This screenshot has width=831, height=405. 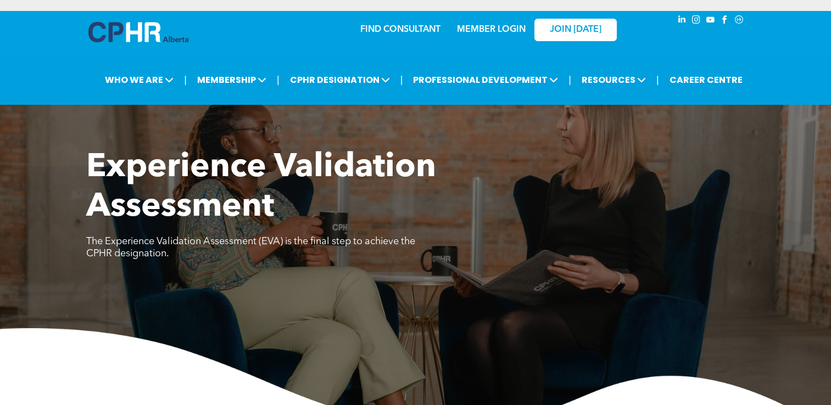 What do you see at coordinates (682, 21) in the screenshot?
I see `a: linkedin` at bounding box center [682, 21].